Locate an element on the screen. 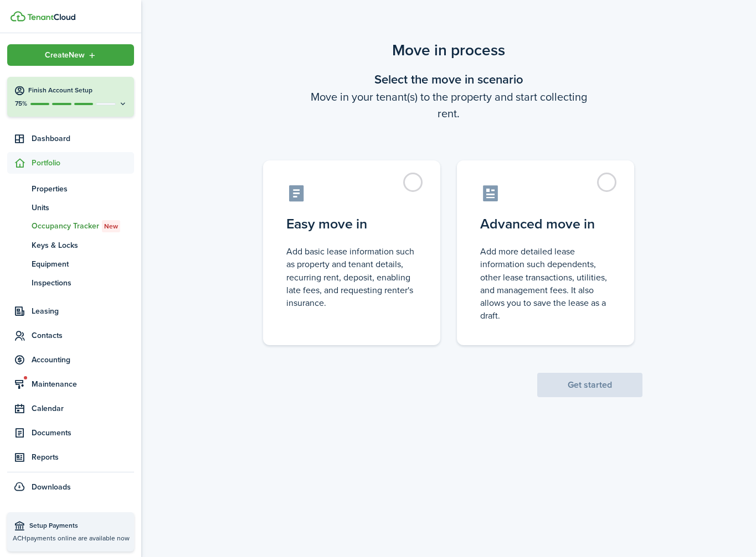  a: Reports is located at coordinates (70, 457).